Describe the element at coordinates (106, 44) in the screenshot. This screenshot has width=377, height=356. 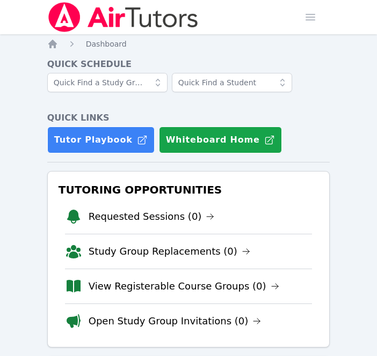
I see `a: Dashboard` at that location.